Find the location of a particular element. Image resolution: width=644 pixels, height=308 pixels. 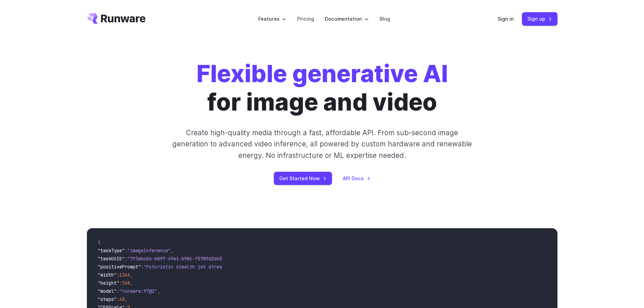

a: Get Started Now is located at coordinates (303, 178).